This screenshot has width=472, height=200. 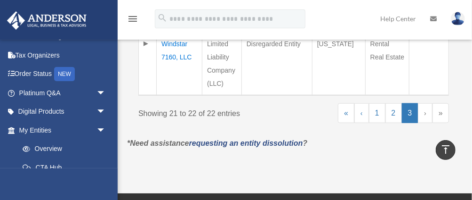 I want to click on a: Platinum Q&Aarrow_drop_down, so click(x=63, y=93).